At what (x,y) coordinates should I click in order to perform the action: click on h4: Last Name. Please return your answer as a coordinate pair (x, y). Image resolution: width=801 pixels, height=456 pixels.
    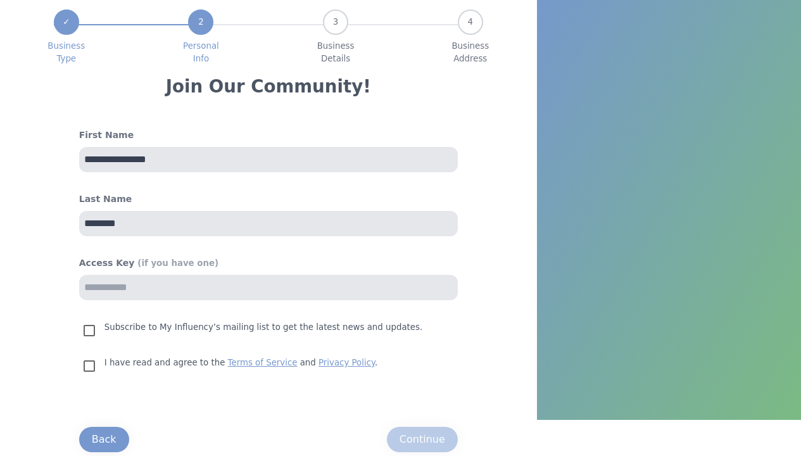
    Looking at the image, I should click on (268, 199).